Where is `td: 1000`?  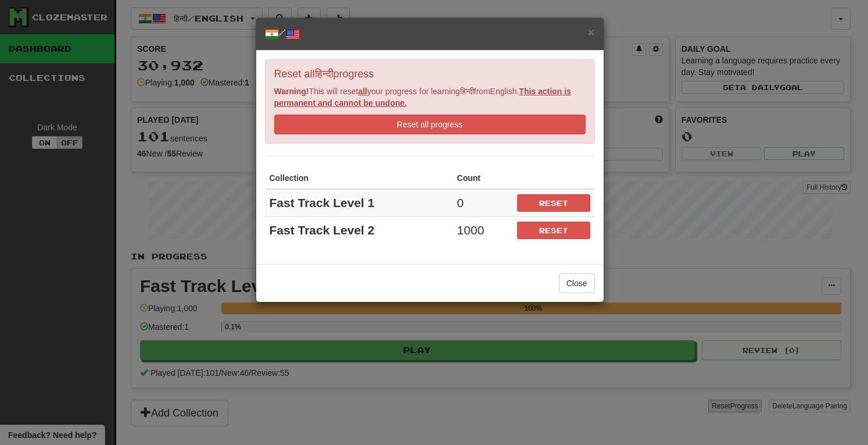 td: 1000 is located at coordinates (482, 230).